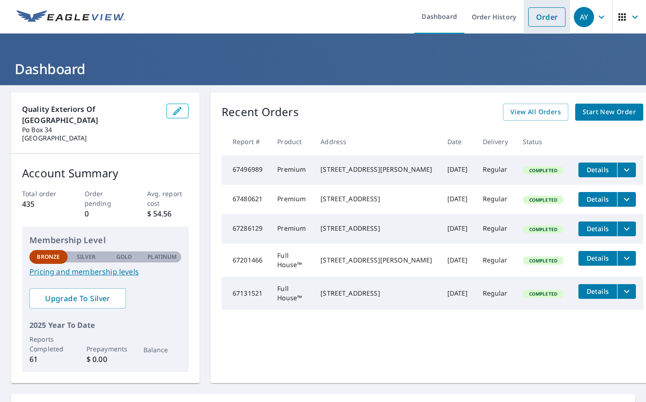 The width and height of the screenshot is (646, 402). I want to click on th: Delivery, so click(495, 141).